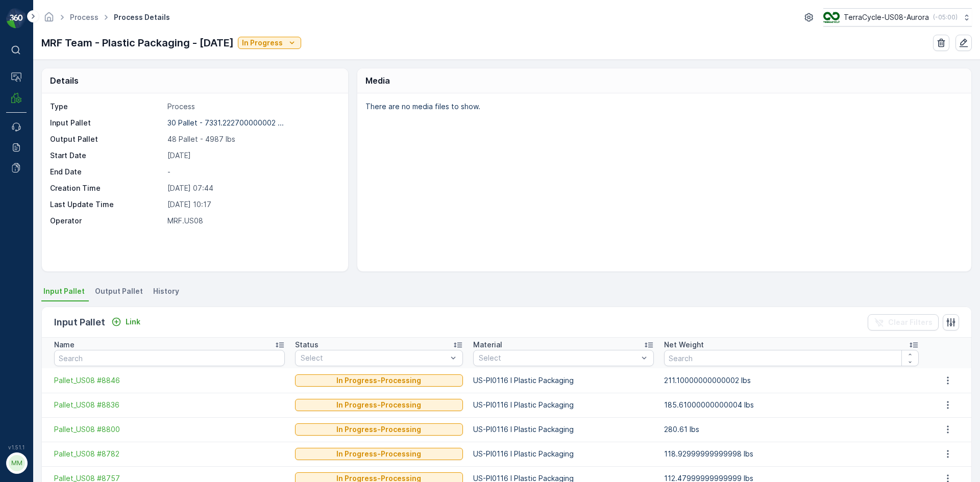  Describe the element at coordinates (792, 405) in the screenshot. I see `p: 185.61000000000004 lbs` at that location.